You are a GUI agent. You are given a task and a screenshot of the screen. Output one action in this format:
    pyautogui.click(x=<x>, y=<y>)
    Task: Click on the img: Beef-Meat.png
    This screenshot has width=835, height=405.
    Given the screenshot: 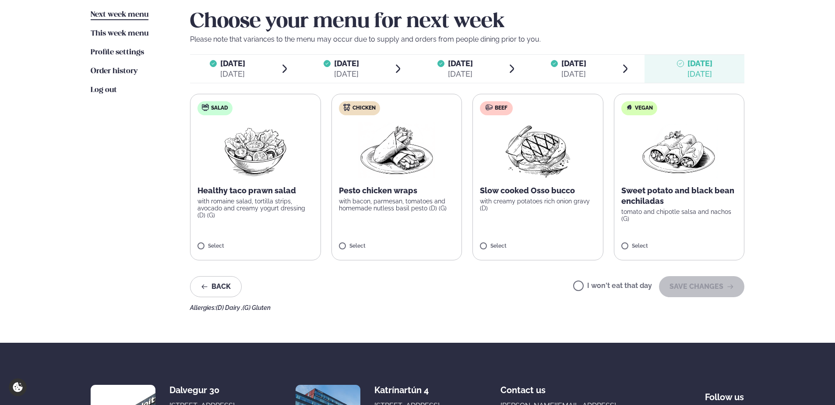 What is the action you would take?
    pyautogui.click(x=538, y=150)
    